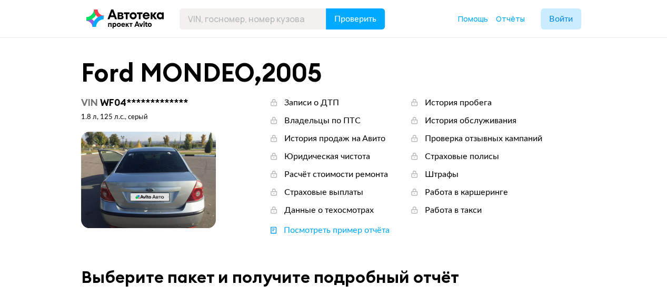 The height and width of the screenshot is (295, 667). What do you see at coordinates (510, 18) in the screenshot?
I see `span: Отчёты` at bounding box center [510, 18].